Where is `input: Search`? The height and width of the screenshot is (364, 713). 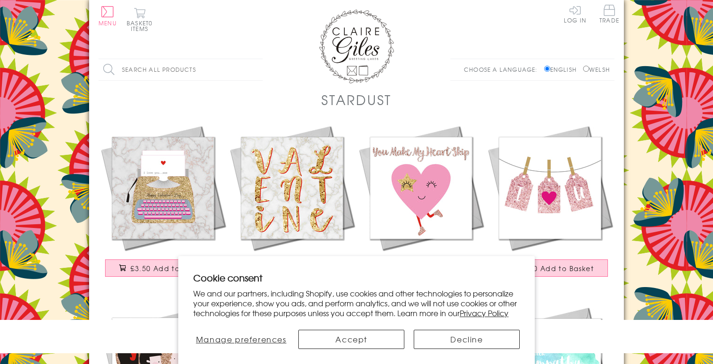 input: Search is located at coordinates (258, 69).